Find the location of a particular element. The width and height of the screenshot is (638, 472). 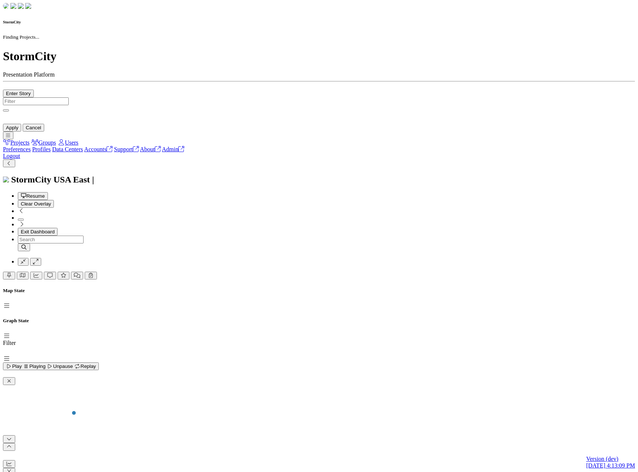

a: About is located at coordinates (150, 149).